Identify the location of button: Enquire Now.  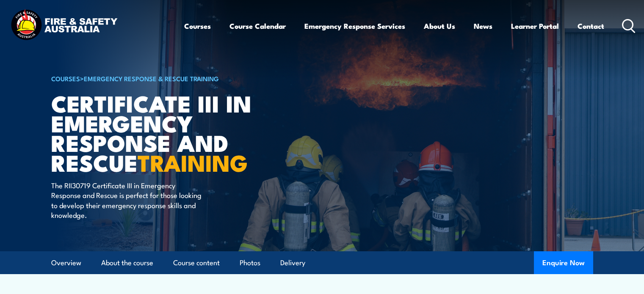
(563, 262).